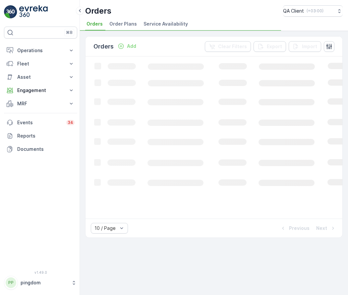  Describe the element at coordinates (44, 282) in the screenshot. I see `p: pingdom` at that location.